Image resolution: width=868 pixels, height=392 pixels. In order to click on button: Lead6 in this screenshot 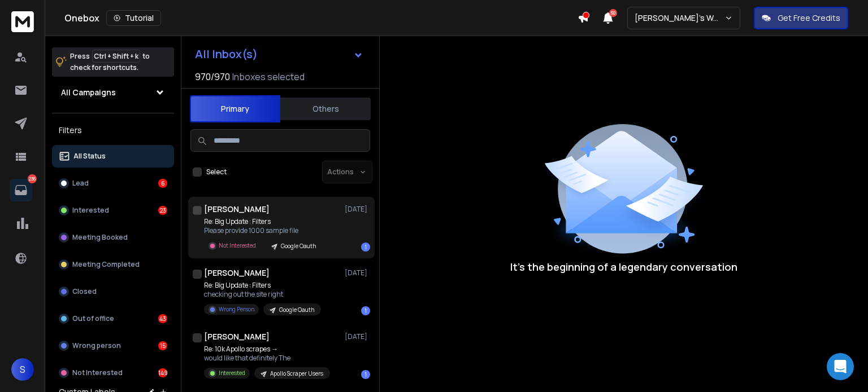, I will do `click(113, 184)`.